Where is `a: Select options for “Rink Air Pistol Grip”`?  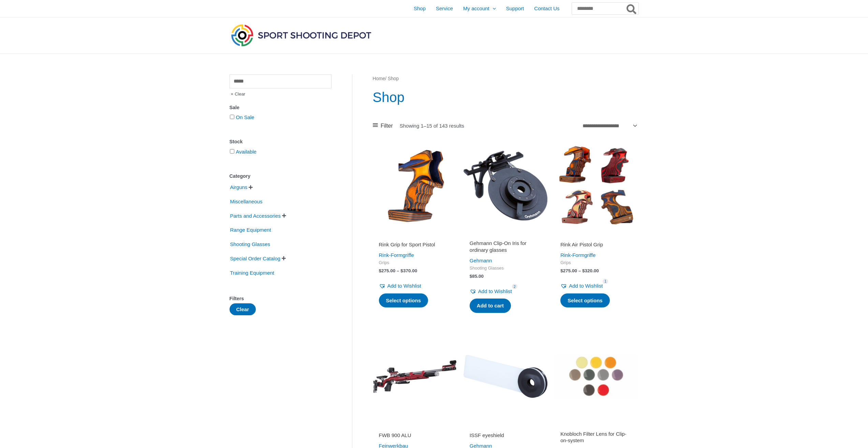 a: Select options for “Rink Air Pistol Grip” is located at coordinates (585, 301).